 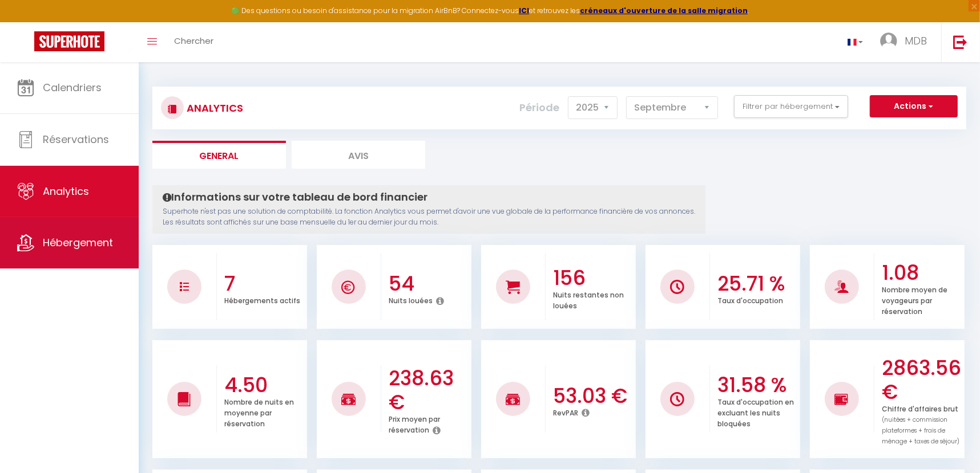 I want to click on label: Période, so click(x=540, y=108).